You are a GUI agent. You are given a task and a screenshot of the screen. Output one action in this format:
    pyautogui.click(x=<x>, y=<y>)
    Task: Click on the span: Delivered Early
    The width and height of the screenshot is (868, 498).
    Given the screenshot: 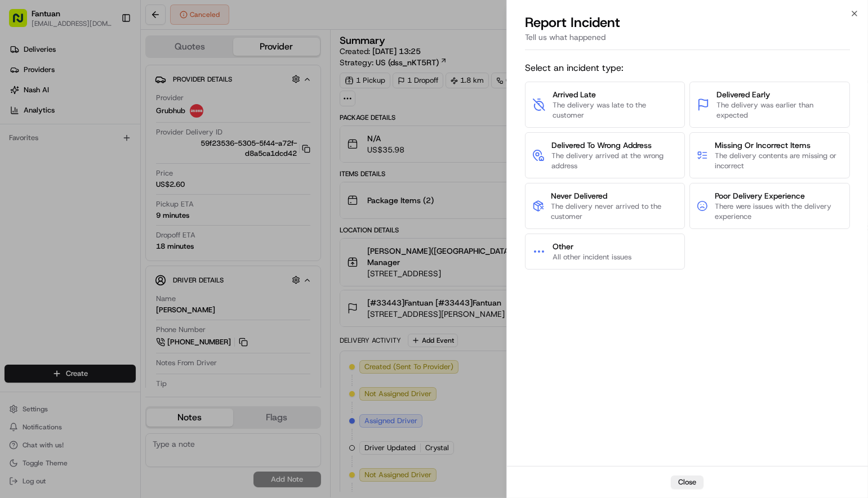 What is the action you would take?
    pyautogui.click(x=780, y=95)
    